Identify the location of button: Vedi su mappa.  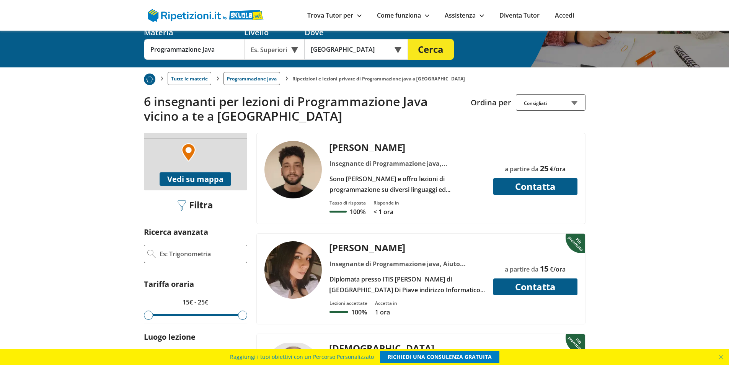
(195, 179).